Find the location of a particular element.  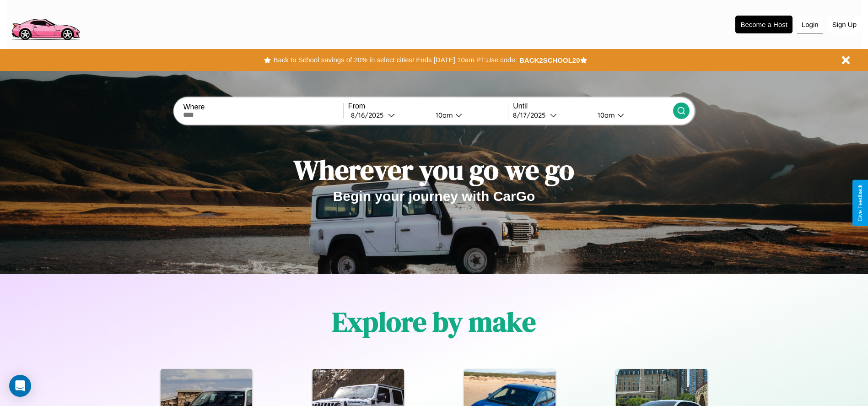

div: Open Intercom Messenger is located at coordinates (20, 387).